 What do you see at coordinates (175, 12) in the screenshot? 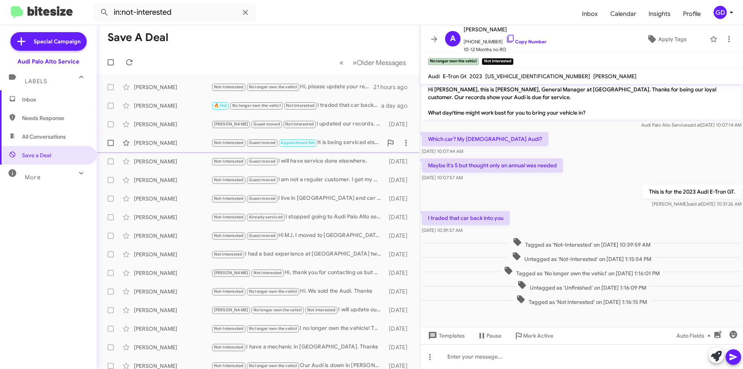
I see `input: Search` at bounding box center [175, 12].